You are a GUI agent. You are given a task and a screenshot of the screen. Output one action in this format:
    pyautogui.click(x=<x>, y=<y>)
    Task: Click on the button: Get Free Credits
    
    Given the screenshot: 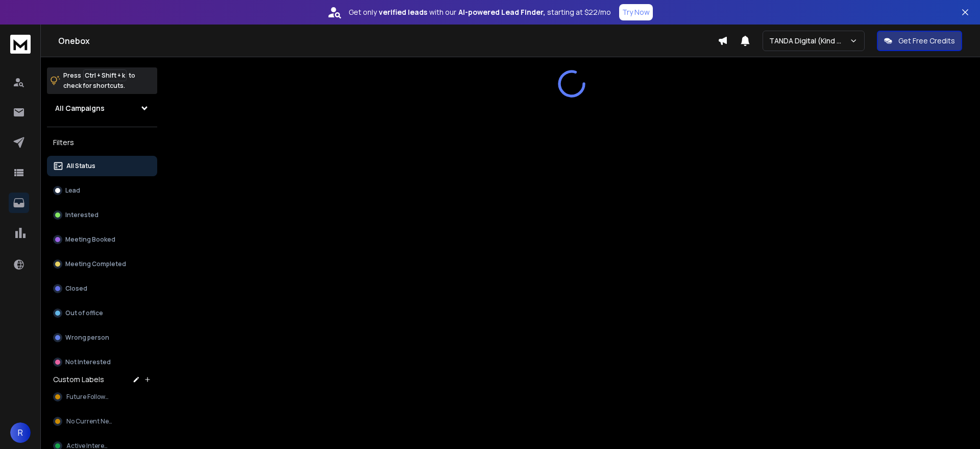 What is the action you would take?
    pyautogui.click(x=919, y=41)
    